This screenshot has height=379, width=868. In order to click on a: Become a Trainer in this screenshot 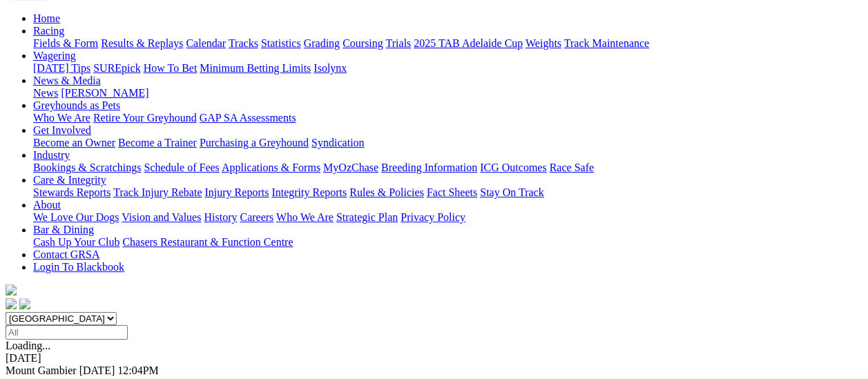, I will do `click(157, 142)`.